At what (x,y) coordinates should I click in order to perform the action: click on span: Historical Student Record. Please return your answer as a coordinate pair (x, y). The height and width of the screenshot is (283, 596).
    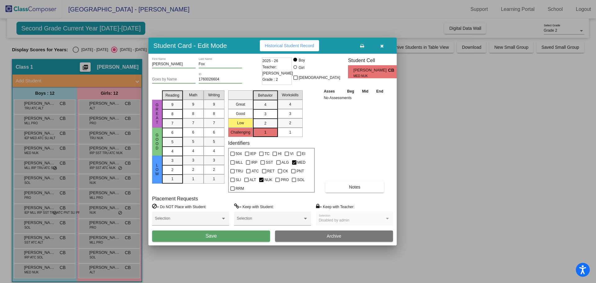
    Looking at the image, I should click on (289, 46).